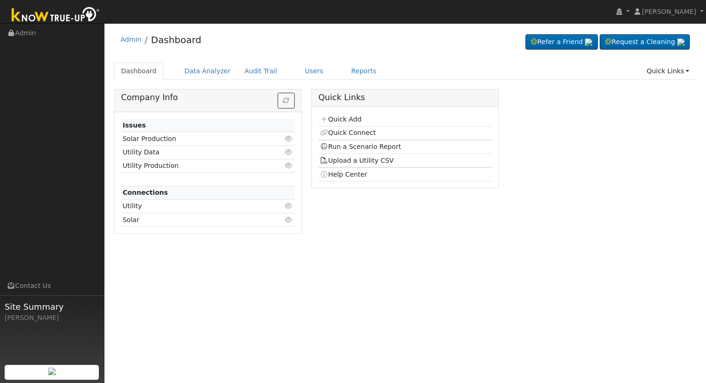  What do you see at coordinates (348, 133) in the screenshot?
I see `a: Quick Connect` at bounding box center [348, 133].